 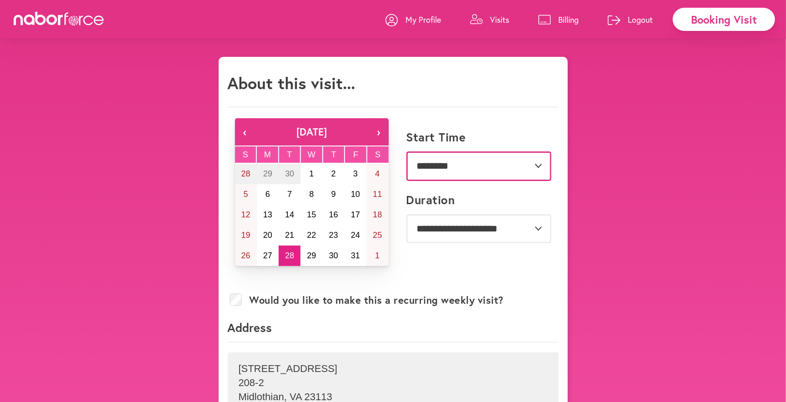 I want to click on button: October 26, 2025, so click(x=246, y=256).